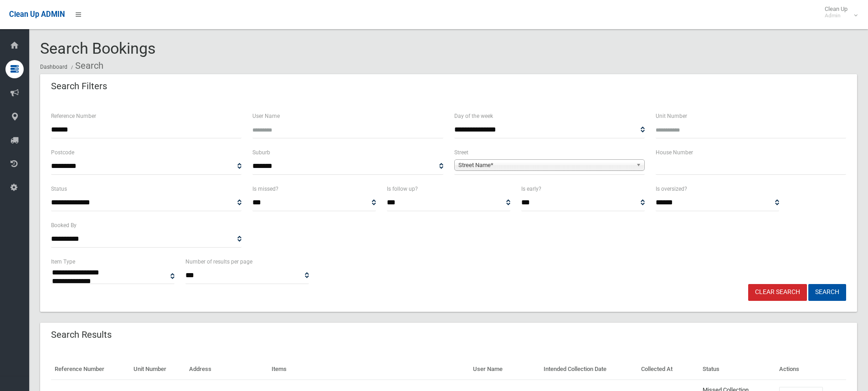 The height and width of the screenshot is (391, 868). Describe the element at coordinates (158, 370) in the screenshot. I see `th: Unit Number` at that location.